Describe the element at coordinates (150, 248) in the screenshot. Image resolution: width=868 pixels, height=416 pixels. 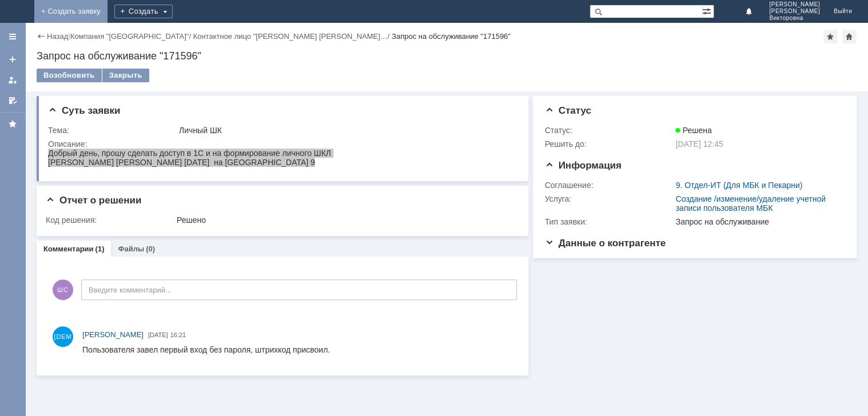
I see `div: (0)` at that location.